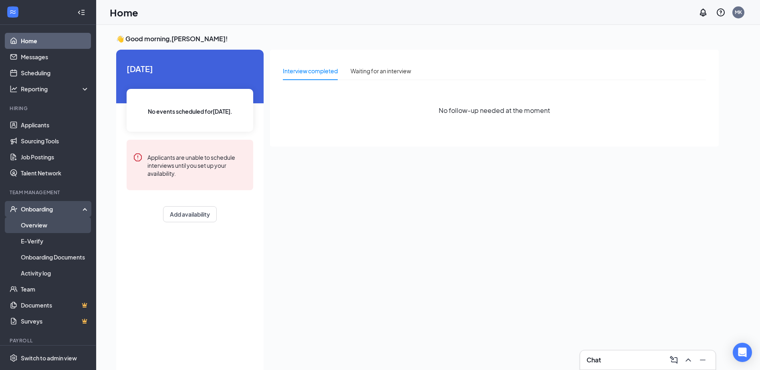  I want to click on div: Payroll, so click(48, 340).